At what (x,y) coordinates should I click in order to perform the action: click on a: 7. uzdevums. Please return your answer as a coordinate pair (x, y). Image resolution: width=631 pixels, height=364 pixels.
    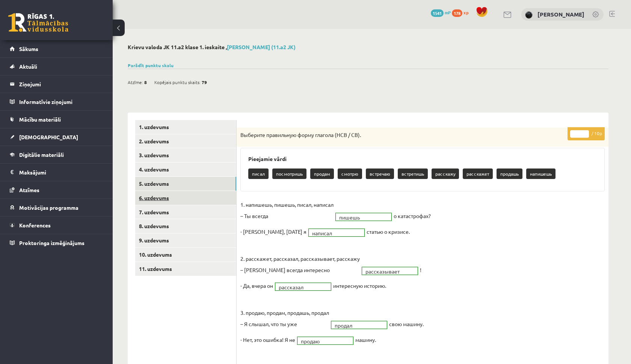
    Looking at the image, I should click on (185, 212).